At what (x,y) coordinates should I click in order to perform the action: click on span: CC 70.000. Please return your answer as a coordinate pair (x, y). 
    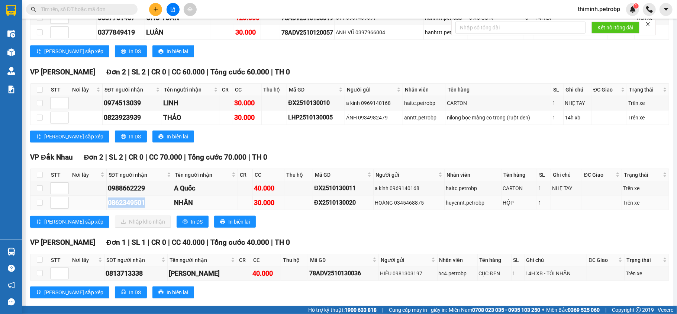
    Looking at the image, I should click on (166, 157).